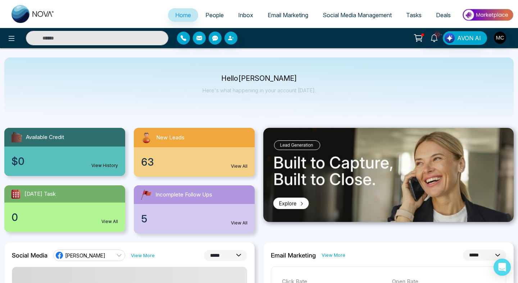 This screenshot has height=283, width=518. Describe the element at coordinates (170, 138) in the screenshot. I see `span: New Leads` at that location.